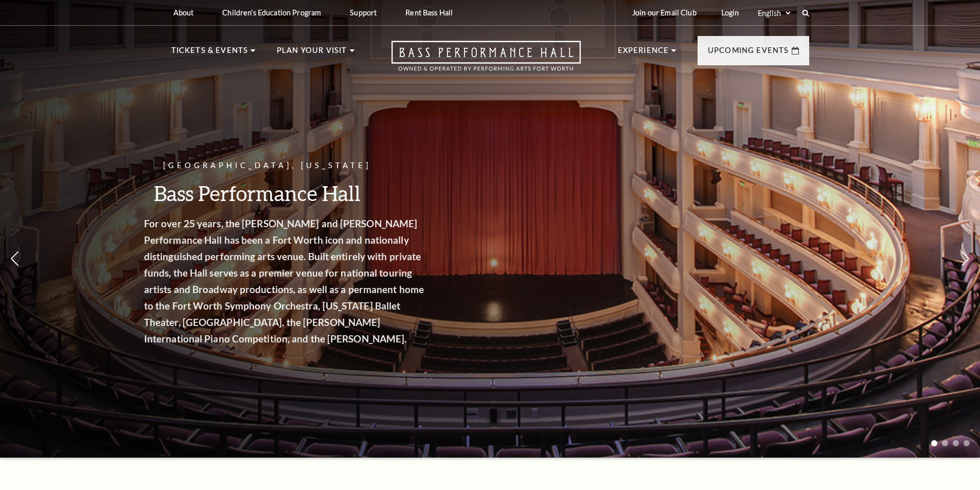  I want to click on p: Support, so click(363, 12).